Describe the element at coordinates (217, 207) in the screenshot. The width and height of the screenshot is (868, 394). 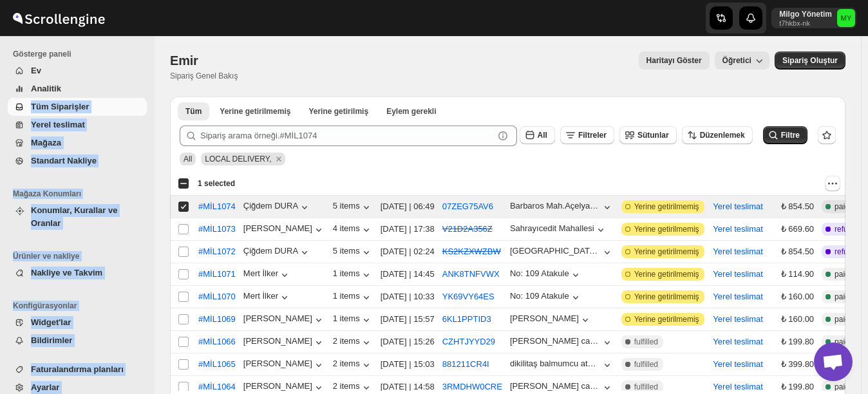
I see `span: #MİL1074` at that location.